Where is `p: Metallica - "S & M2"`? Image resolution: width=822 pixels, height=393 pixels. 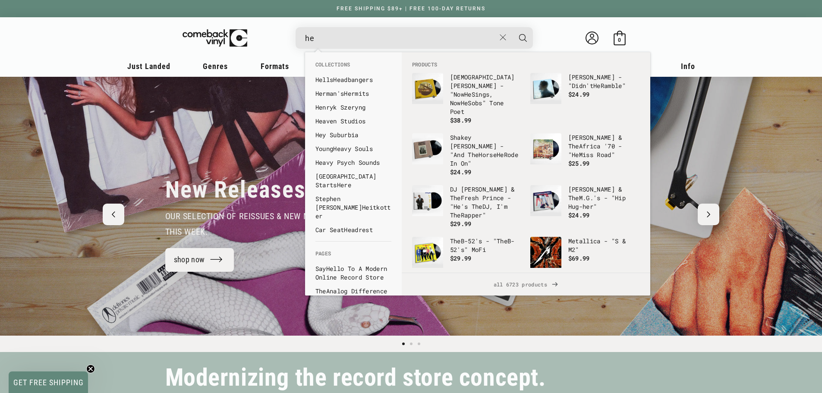
p: Metallica - "S & M2" is located at coordinates (604, 246).